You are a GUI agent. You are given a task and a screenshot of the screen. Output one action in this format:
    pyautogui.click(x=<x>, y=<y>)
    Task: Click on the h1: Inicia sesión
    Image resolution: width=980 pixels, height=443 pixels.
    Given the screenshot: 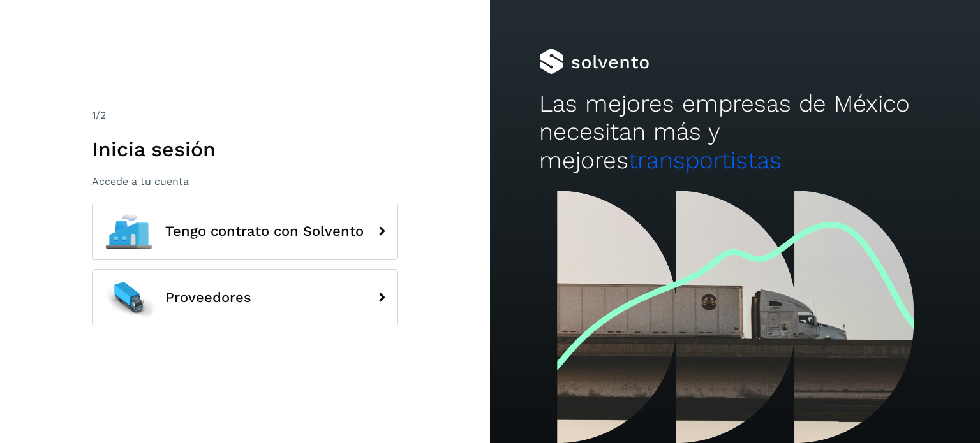 What is the action you would take?
    pyautogui.click(x=245, y=149)
    